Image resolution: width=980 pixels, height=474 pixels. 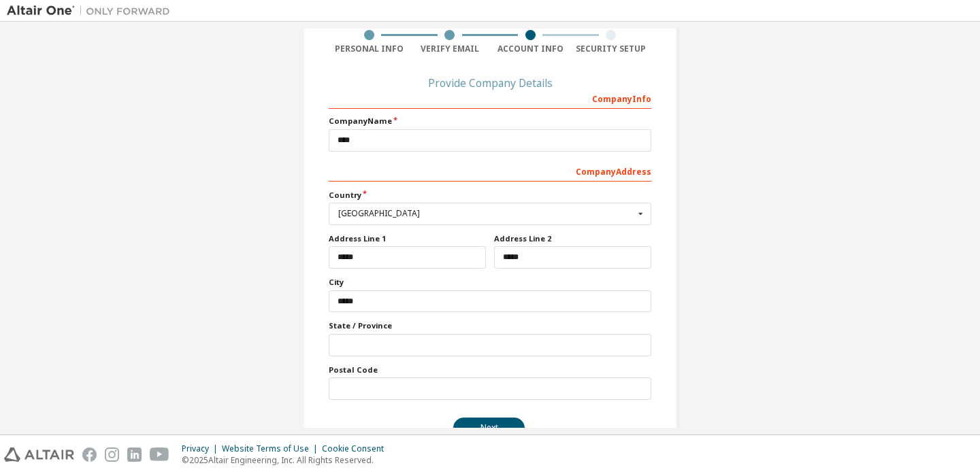 I want to click on label: Company Name, so click(x=490, y=122).